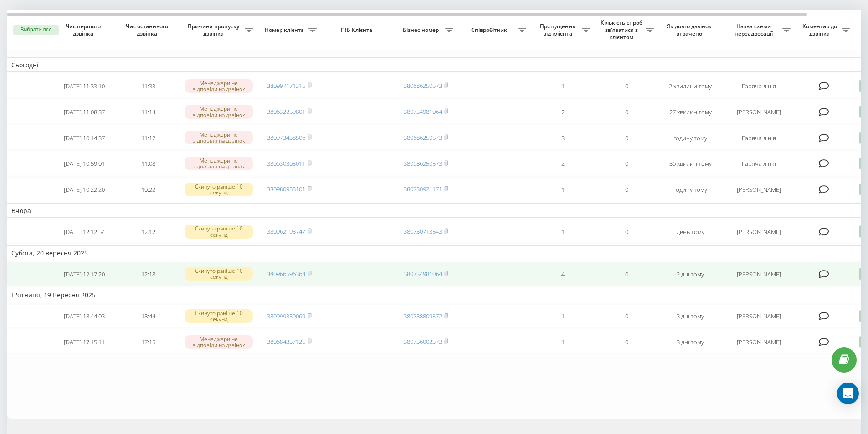  I want to click on font: 380738809572, so click(423, 316).